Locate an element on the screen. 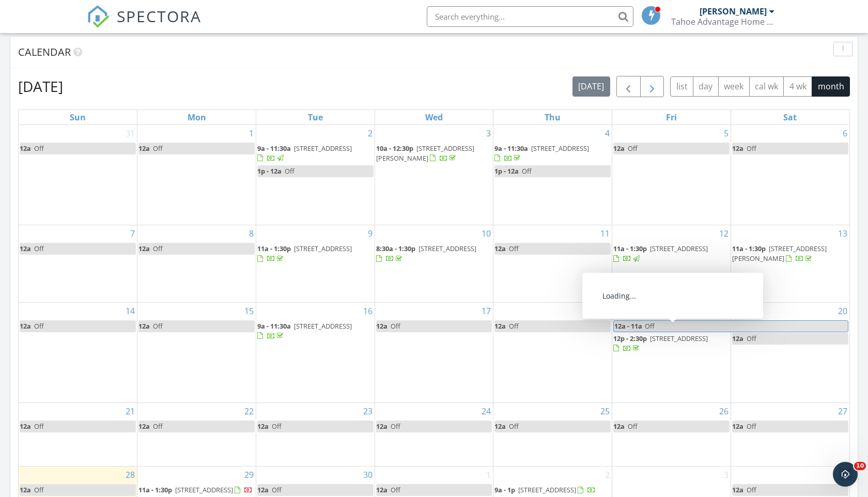 This screenshot has width=868, height=497. button: Next month is located at coordinates (652, 86).